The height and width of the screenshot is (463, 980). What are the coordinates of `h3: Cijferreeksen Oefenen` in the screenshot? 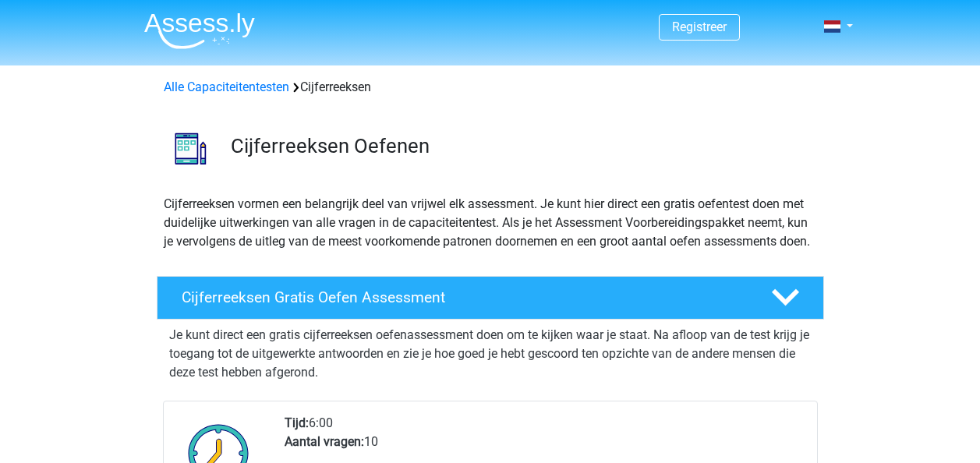 It's located at (521, 146).